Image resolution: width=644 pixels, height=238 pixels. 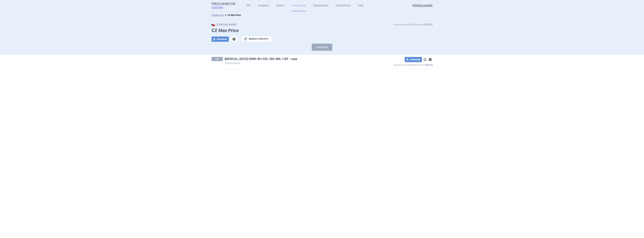 What do you see at coordinates (217, 15) in the screenshot?
I see `li: Product List` at bounding box center [217, 15].